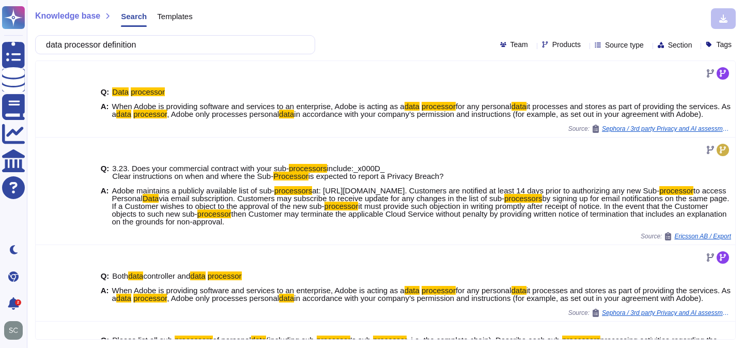 Image resolution: width=744 pixels, height=348 pixels. I want to click on span: Tags, so click(724, 44).